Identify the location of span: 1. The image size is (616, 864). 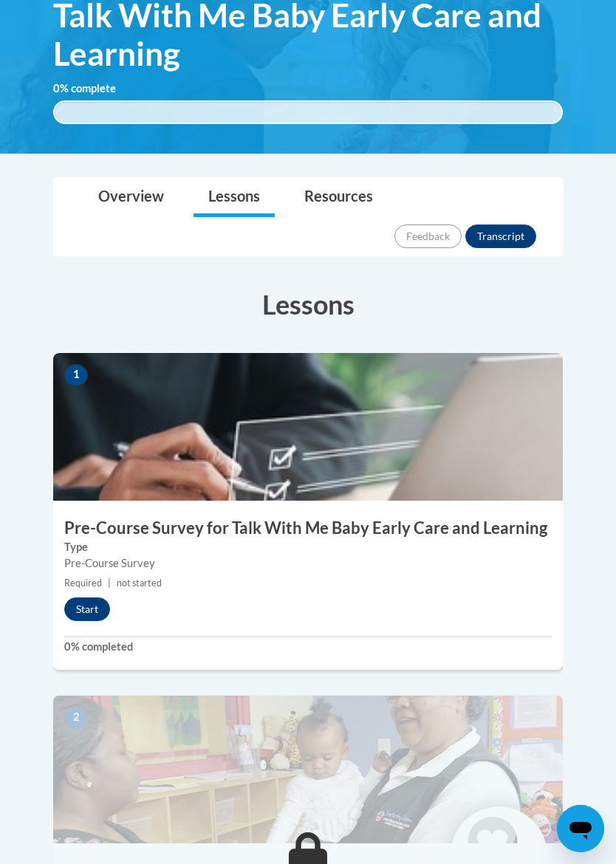
(76, 376).